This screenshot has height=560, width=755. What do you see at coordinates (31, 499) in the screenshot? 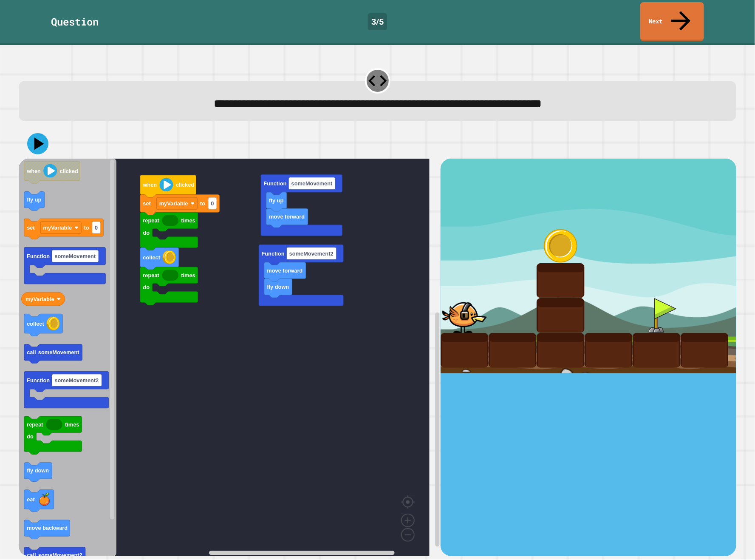
I see `text: eat` at bounding box center [31, 499].